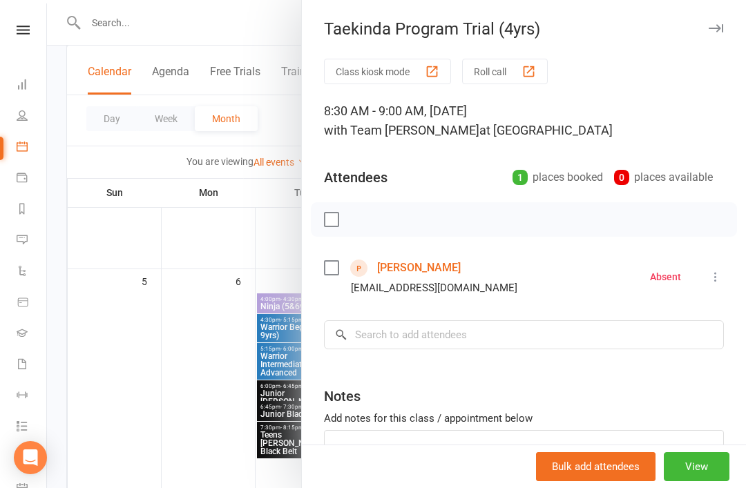 Image resolution: width=746 pixels, height=488 pixels. What do you see at coordinates (30, 458) in the screenshot?
I see `div: Open Intercom Messenger` at bounding box center [30, 458].